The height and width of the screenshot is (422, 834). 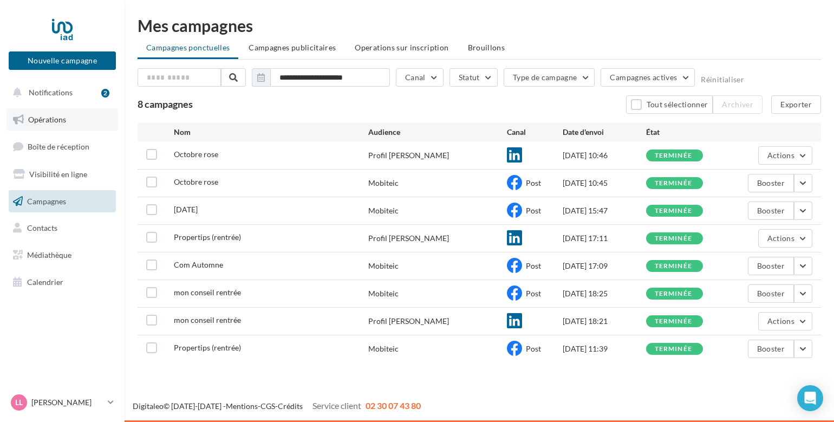 I want to click on span: Opérations, so click(x=47, y=119).